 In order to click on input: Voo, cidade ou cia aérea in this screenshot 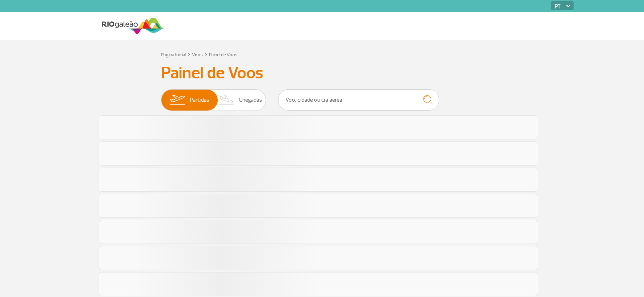, I will do `click(358, 100)`.